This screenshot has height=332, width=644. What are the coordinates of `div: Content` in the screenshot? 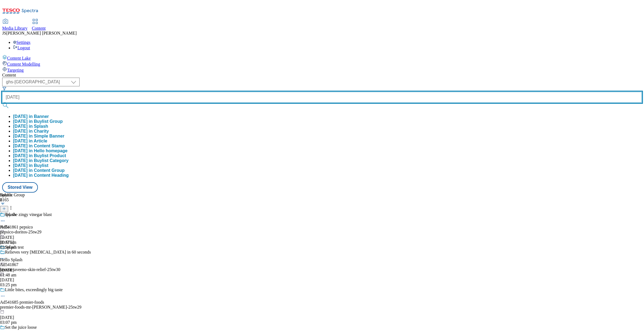 It's located at (322, 75).